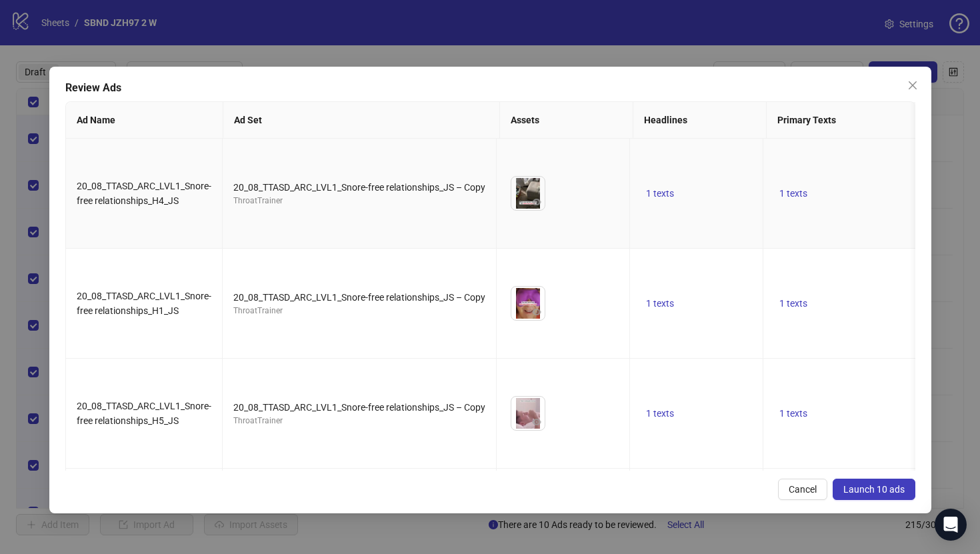 This screenshot has height=554, width=980. Describe the element at coordinates (913, 85) in the screenshot. I see `button: Close` at that location.